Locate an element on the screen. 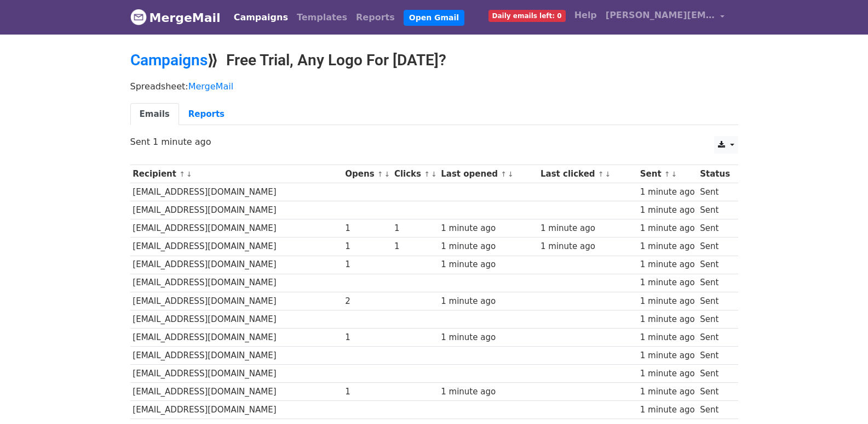 This screenshot has width=868, height=424. th: Last clicked is located at coordinates (587, 174).